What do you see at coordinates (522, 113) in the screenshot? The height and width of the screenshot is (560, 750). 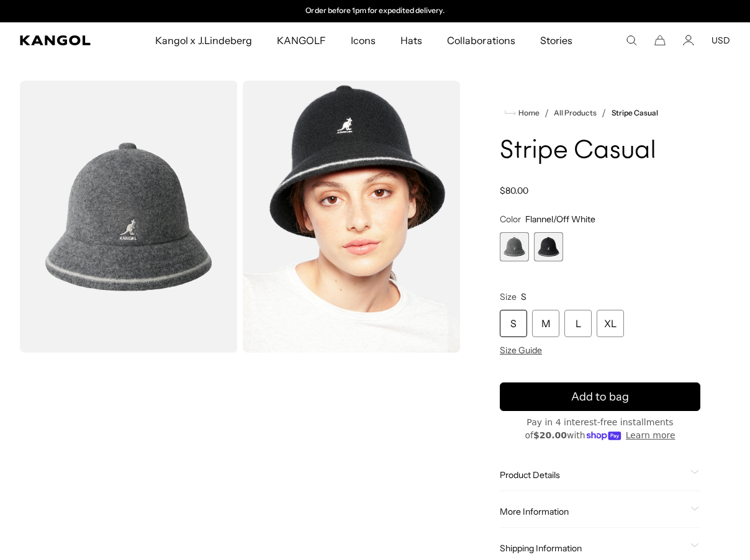 I see `a: Home` at bounding box center [522, 113].